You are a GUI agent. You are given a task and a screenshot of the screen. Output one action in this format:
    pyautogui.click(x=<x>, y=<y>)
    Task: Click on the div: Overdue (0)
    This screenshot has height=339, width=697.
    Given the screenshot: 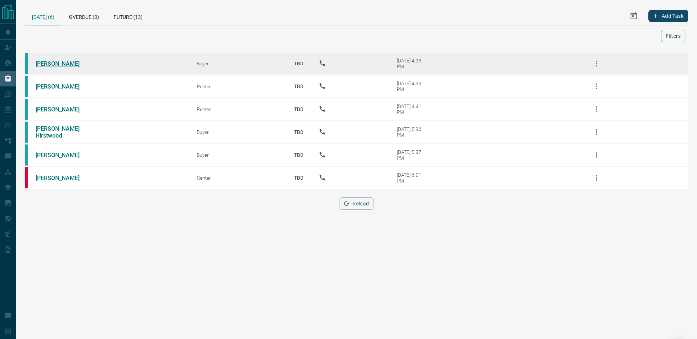 What is the action you would take?
    pyautogui.click(x=84, y=16)
    